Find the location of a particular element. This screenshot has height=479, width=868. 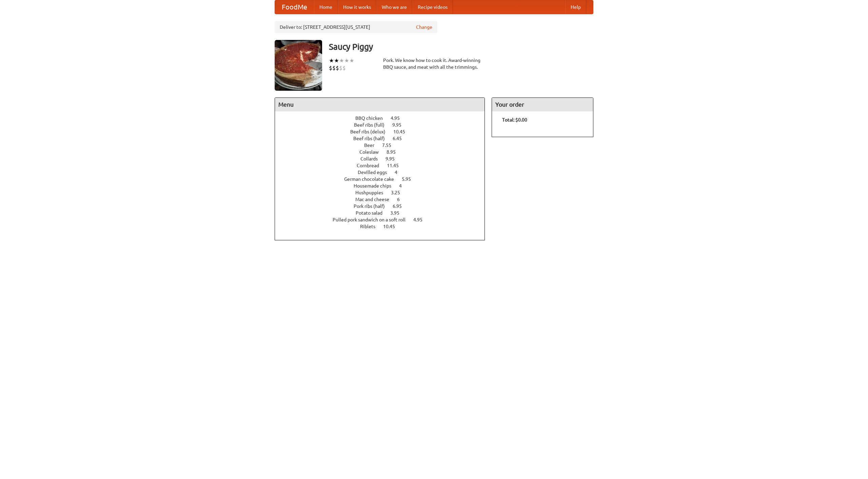

a: BBQ chicken 4.95 is located at coordinates (384, 118).